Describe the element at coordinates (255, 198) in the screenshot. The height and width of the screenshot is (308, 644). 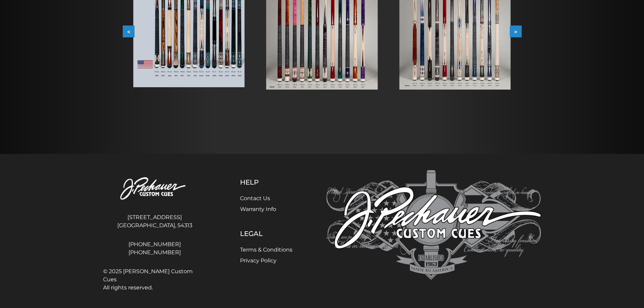
I see `a: Contact Us` at that location.